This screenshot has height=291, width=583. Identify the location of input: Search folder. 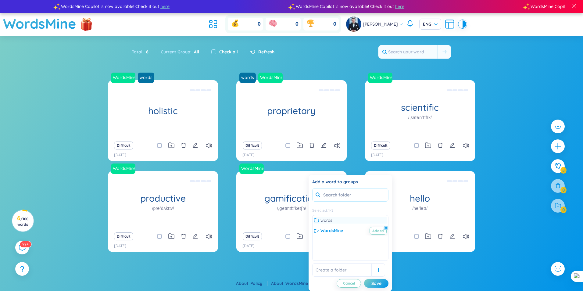
(350, 195).